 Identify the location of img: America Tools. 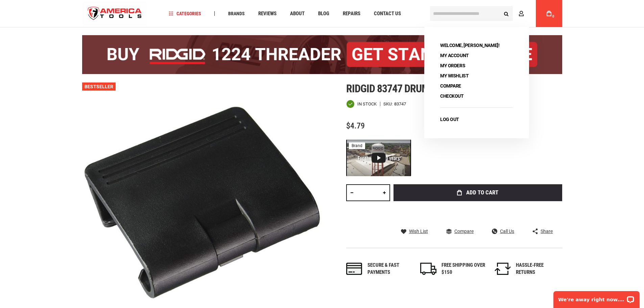
(115, 14).